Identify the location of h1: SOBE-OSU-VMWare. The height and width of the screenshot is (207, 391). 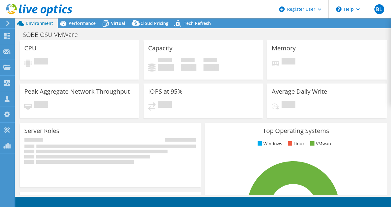
(53, 35).